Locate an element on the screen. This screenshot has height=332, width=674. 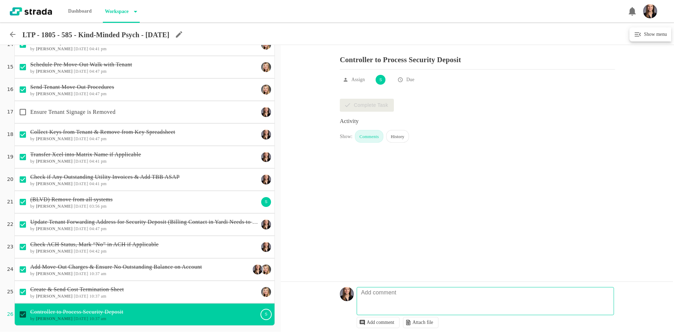
p: Attach file is located at coordinates (422, 322).